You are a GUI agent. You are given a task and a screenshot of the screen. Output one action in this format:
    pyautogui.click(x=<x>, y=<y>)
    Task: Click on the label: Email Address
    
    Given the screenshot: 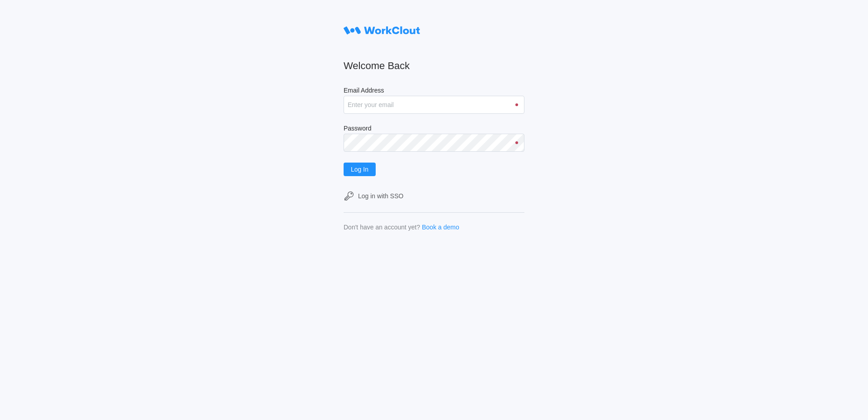 What is the action you would take?
    pyautogui.click(x=434, y=91)
    